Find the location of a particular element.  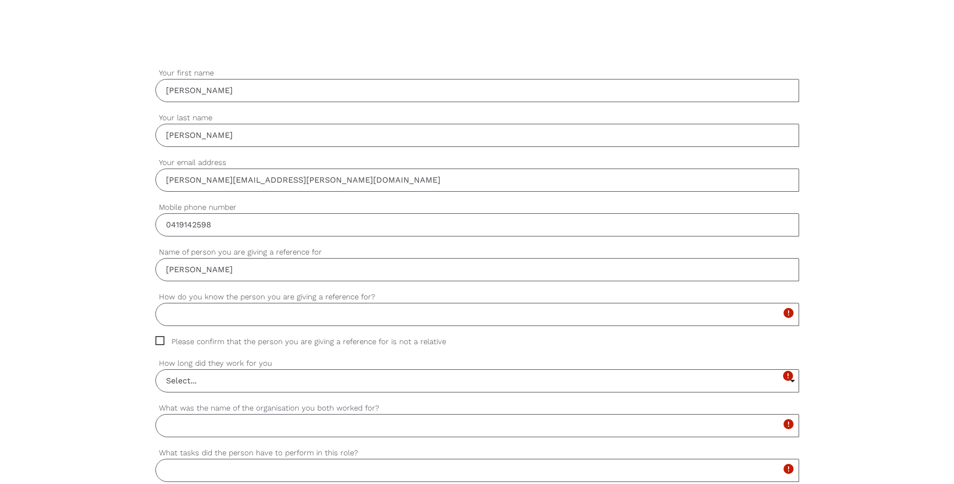

label: What was the name of the organisation you both worked for? is located at coordinates (477, 408).